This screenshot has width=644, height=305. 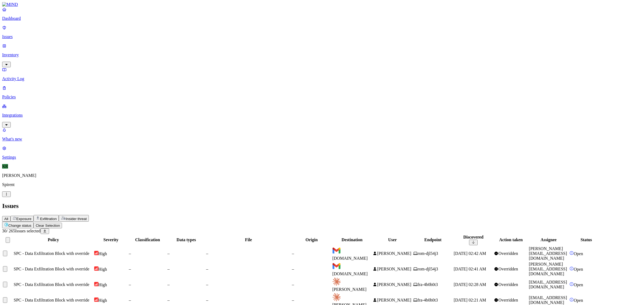 I want to click on div: Classification, so click(x=147, y=240).